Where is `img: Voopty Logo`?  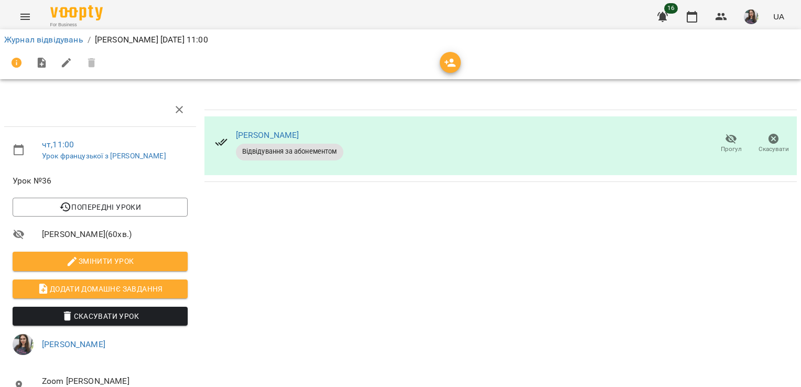
img: Voopty Logo is located at coordinates (77, 13).